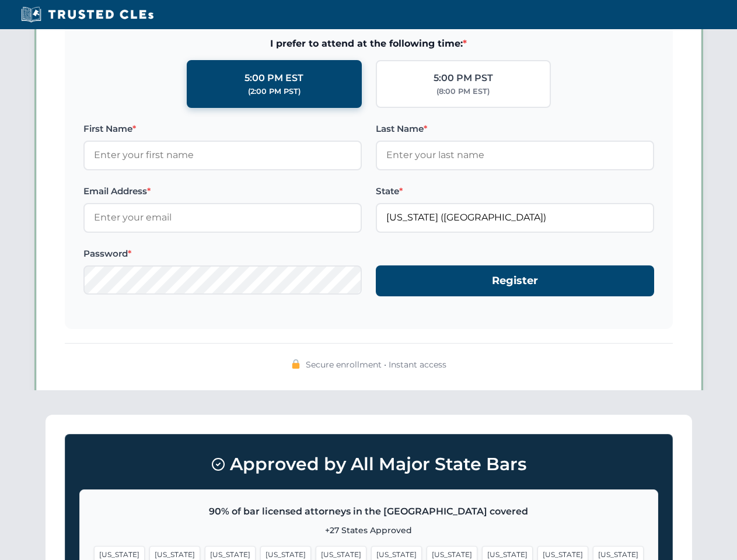 Image resolution: width=737 pixels, height=560 pixels. I want to click on h3: Approved by All Major State Bars, so click(369, 465).